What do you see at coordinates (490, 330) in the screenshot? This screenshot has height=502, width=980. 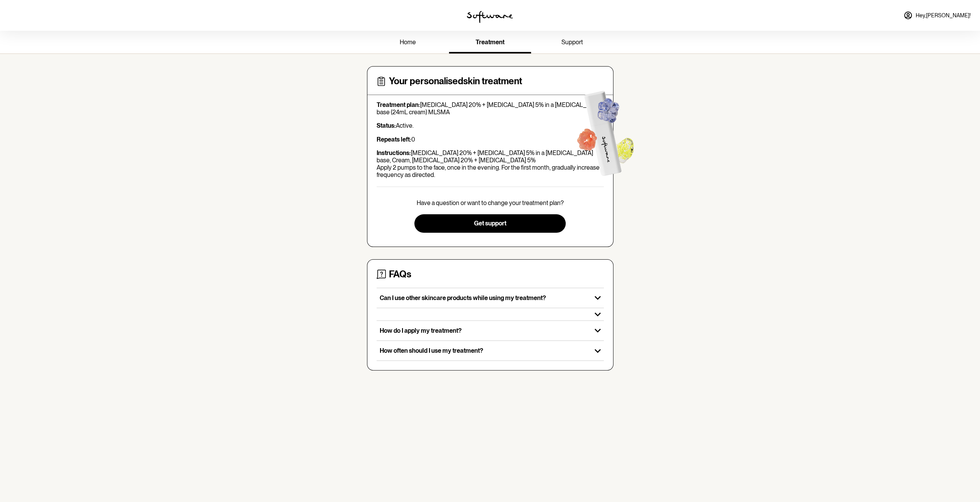 I see `button: How do I apply my treatment?` at bounding box center [490, 330].